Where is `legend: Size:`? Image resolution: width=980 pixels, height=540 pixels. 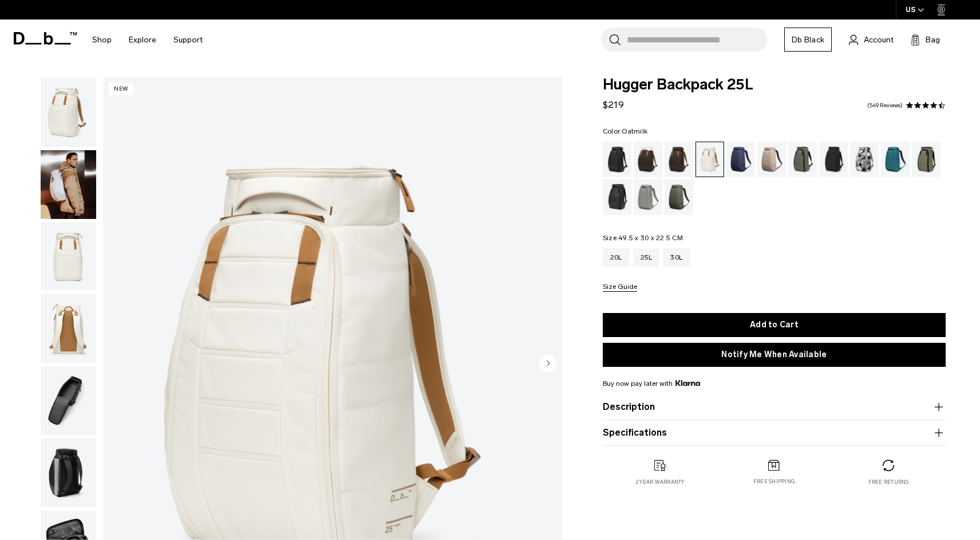 legend: Size: is located at coordinates (643, 238).